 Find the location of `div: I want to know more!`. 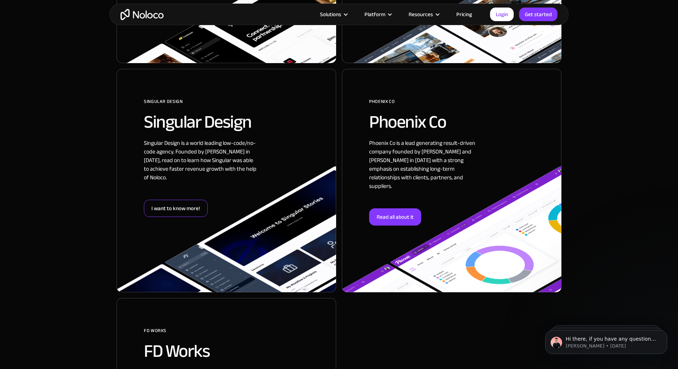

div: I want to know more! is located at coordinates (176, 209).